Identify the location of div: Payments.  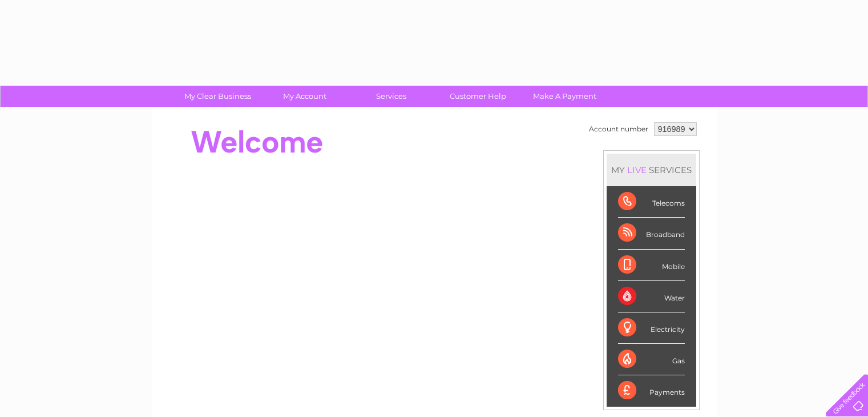
(651, 391).